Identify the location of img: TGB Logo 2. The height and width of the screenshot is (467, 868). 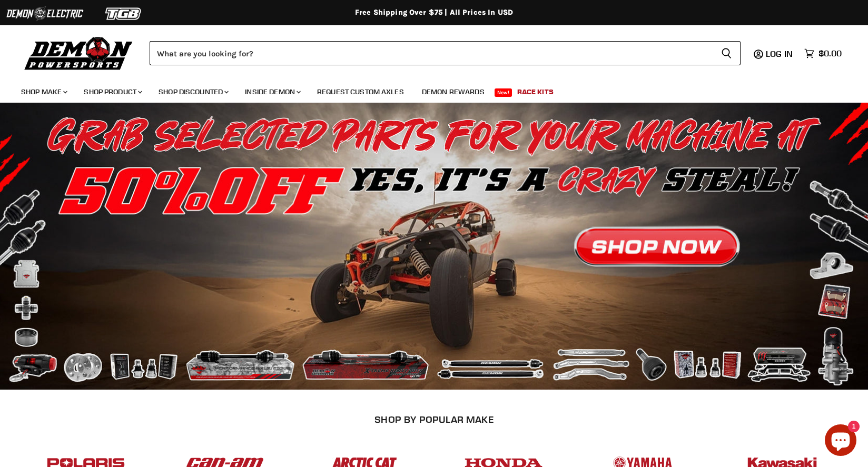
(124, 13).